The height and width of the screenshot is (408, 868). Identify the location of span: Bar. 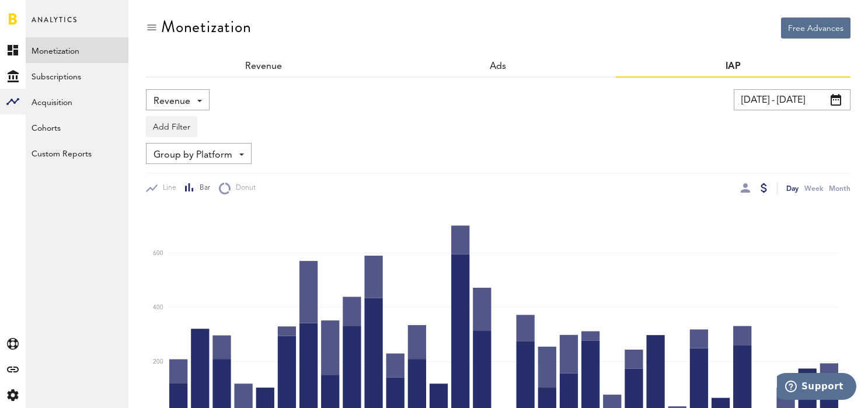
(202, 188).